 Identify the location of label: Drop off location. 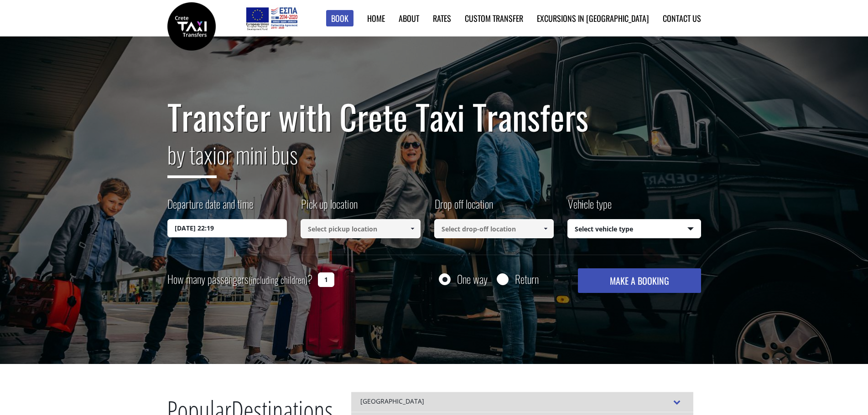
(463, 207).